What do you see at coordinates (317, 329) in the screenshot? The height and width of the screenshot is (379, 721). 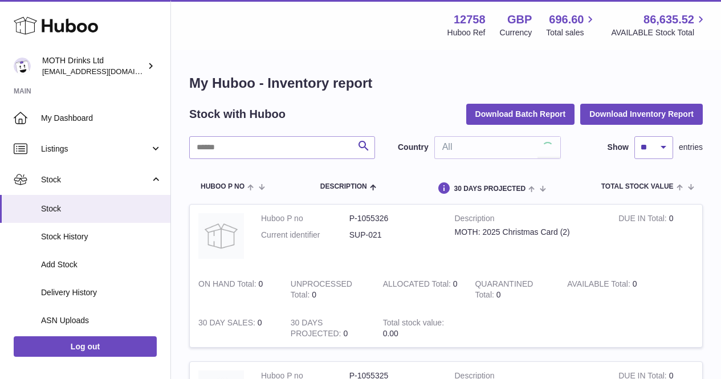 I see `strong: 30 DAYS PROJECTED` at bounding box center [317, 329].